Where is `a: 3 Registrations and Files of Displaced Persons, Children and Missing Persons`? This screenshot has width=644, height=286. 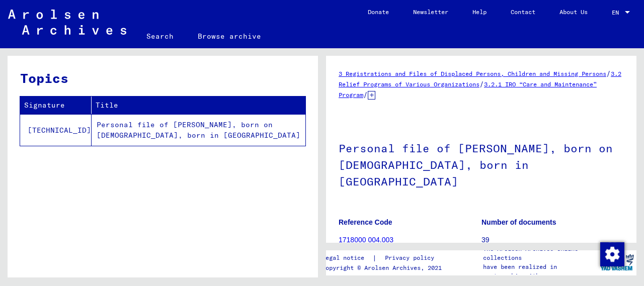 a: 3 Registrations and Files of Displaced Persons, Children and Missing Persons is located at coordinates (473, 74).